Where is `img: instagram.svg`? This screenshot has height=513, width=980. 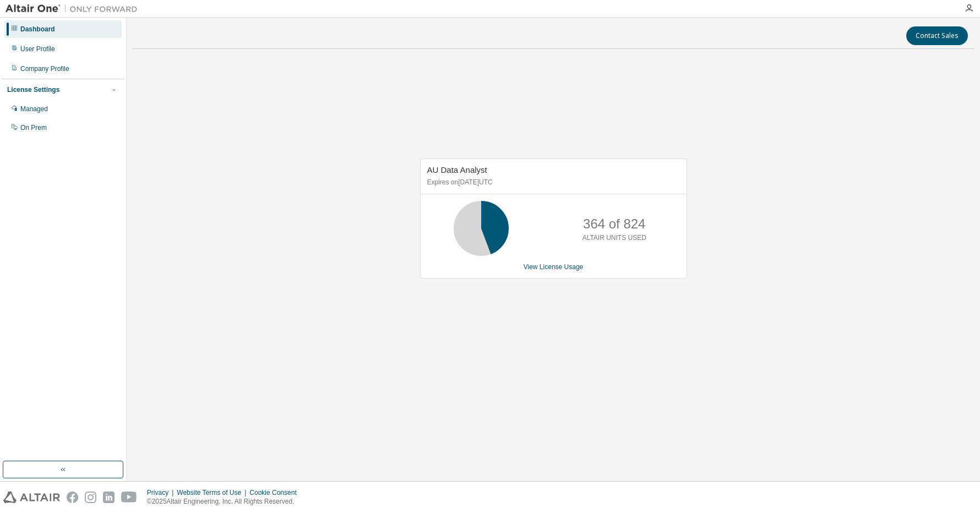 img: instagram.svg is located at coordinates (90, 497).